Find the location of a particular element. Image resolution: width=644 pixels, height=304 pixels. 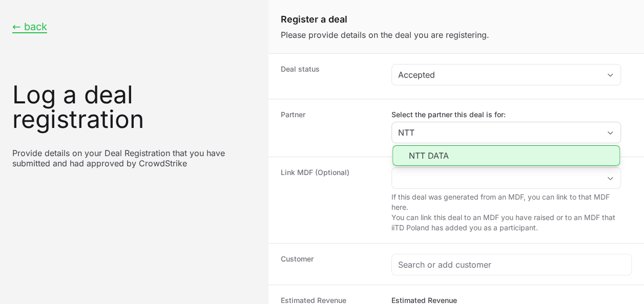

p: Please provide details on the deal you are registering. is located at coordinates (456, 35).